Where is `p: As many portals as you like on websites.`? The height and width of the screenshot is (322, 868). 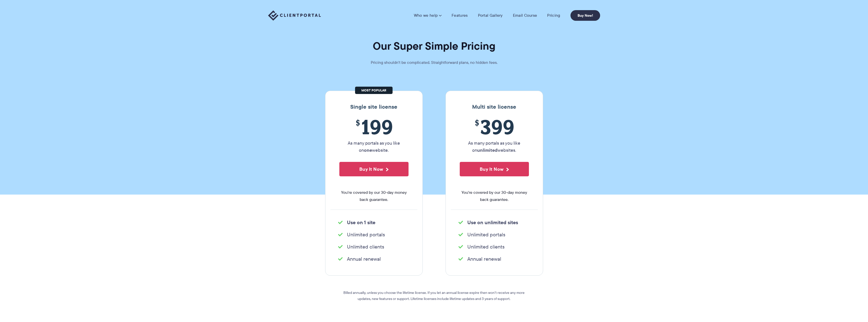 p: As many portals as you like on websites. is located at coordinates (494, 147).